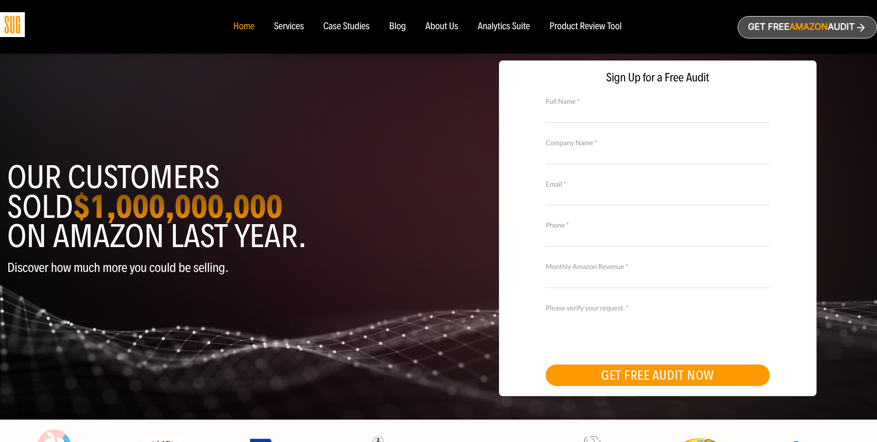 This screenshot has height=442, width=877. What do you see at coordinates (658, 375) in the screenshot?
I see `button: GET FREE AUDIT NOW` at bounding box center [658, 375].